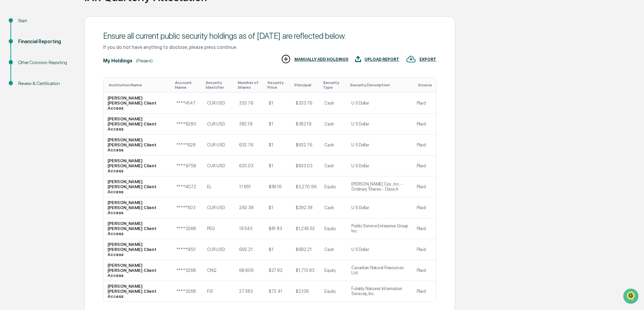 This screenshot has height=310, width=644. I want to click on td: FIS, so click(219, 291).